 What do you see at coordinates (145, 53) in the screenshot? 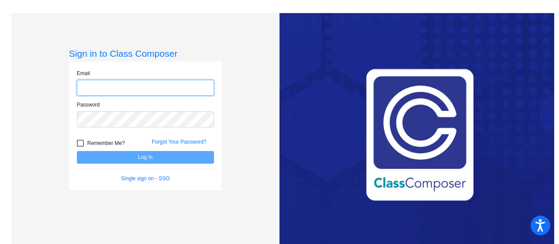
I see `h3: Sign in to Class Composer` at bounding box center [145, 53].